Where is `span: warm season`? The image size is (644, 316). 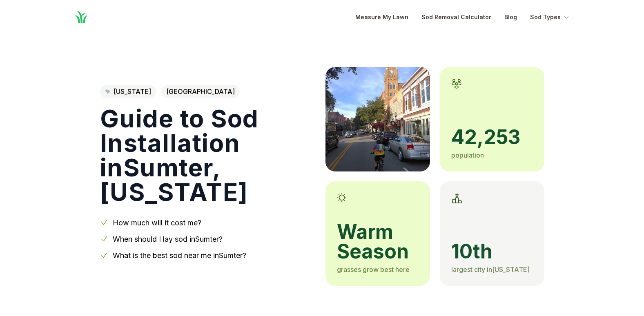
span: warm season is located at coordinates (377, 241).